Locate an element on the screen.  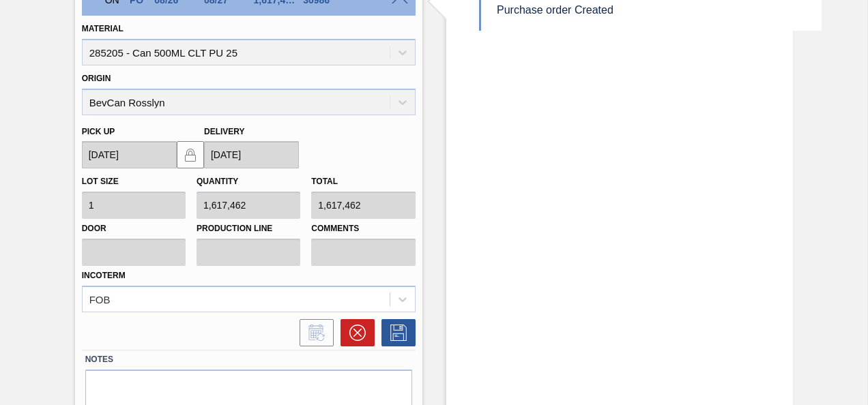
label: Lot size is located at coordinates (100, 182).